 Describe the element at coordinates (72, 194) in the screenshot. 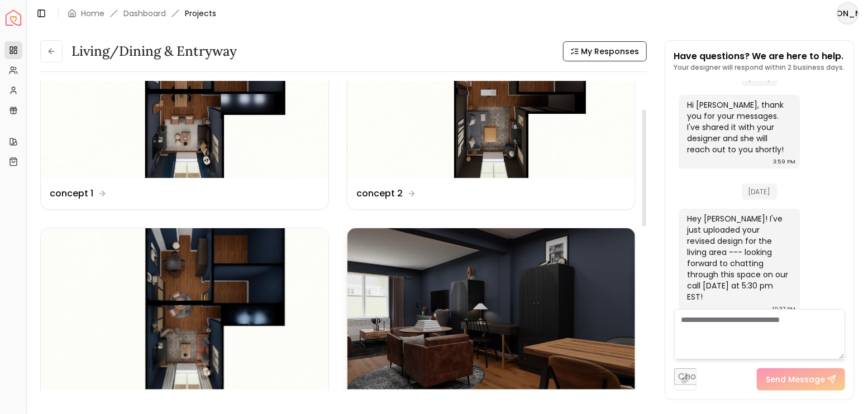

I see `dd: concept 1` at that location.